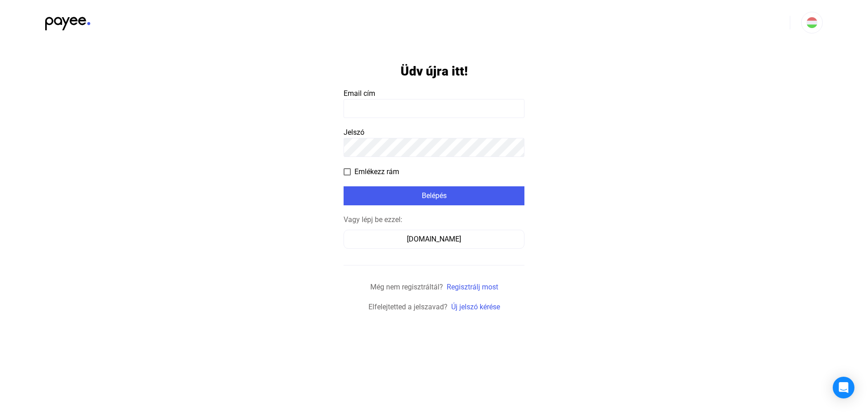 This screenshot has width=868, height=412. What do you see at coordinates (434, 220) in the screenshot?
I see `div: Vagy lépj be ezzel:` at bounding box center [434, 220].